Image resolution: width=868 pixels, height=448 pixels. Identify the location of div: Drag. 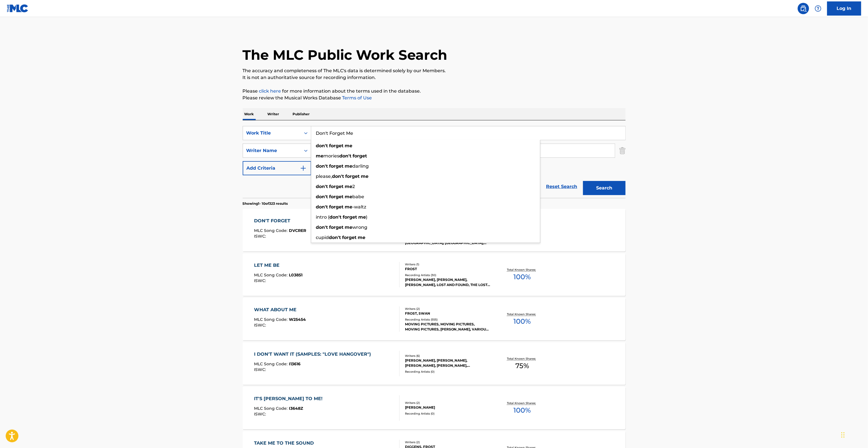
(843, 435).